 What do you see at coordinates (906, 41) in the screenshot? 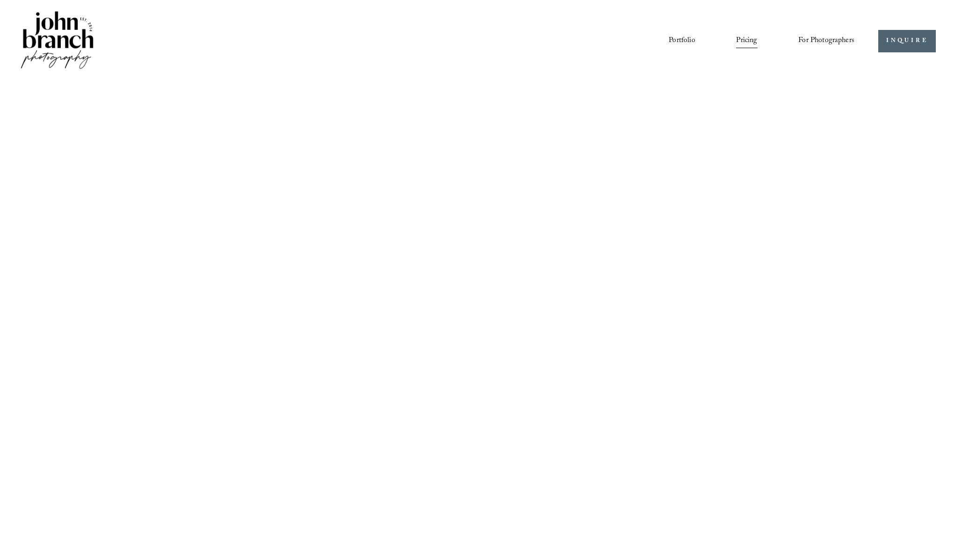
I see `a: INQUIRE` at bounding box center [906, 41].